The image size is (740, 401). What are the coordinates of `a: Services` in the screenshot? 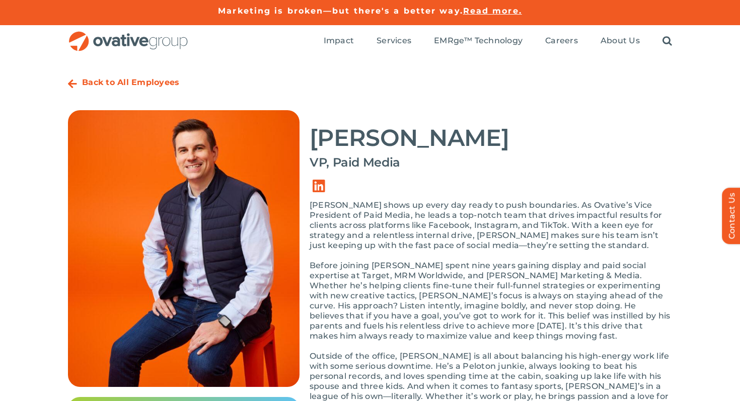 It's located at (393, 41).